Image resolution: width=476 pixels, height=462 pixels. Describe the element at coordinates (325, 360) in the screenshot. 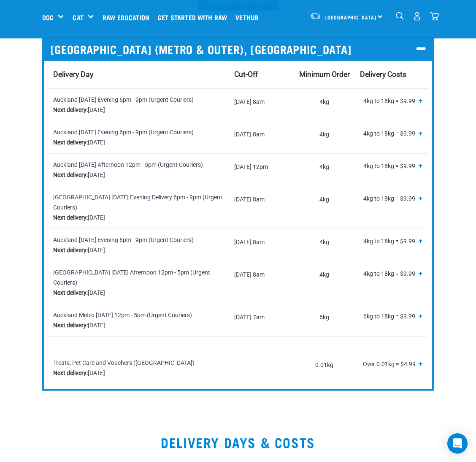

I see `td: 0.01kg` at that location.